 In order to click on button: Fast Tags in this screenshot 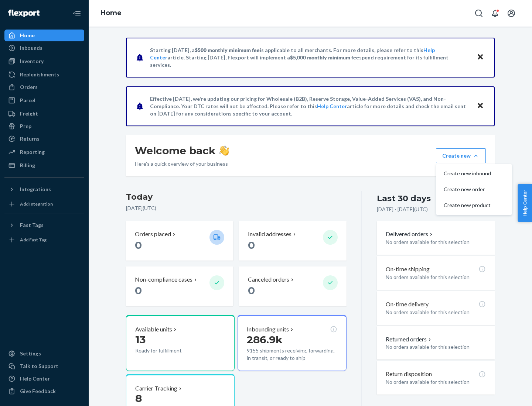, I will do `click(44, 225)`.